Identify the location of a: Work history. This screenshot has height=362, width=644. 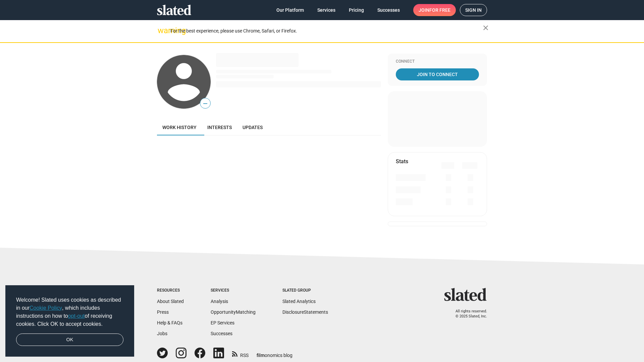
(179, 127).